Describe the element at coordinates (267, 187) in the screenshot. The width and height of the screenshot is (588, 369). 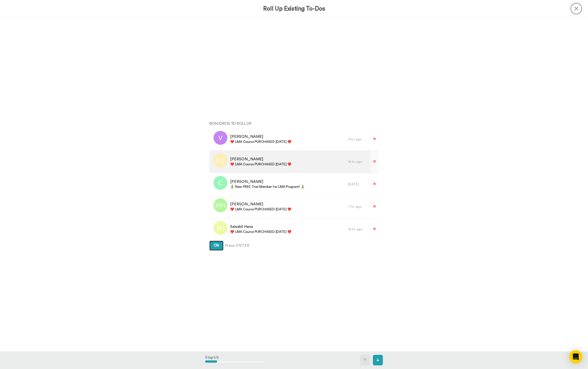
I see `span: 🧘‍♂️ New FREE Trial Member for LMA Program! 🧘‍♂️` at that location.